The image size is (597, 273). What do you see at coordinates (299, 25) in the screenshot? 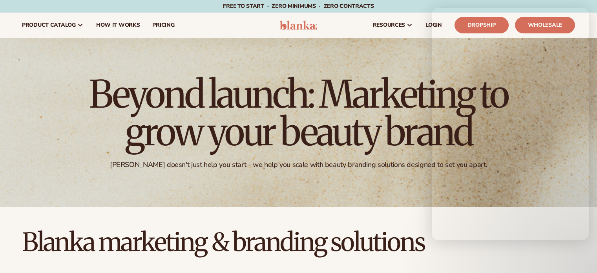
I see `img: logo` at bounding box center [299, 25].